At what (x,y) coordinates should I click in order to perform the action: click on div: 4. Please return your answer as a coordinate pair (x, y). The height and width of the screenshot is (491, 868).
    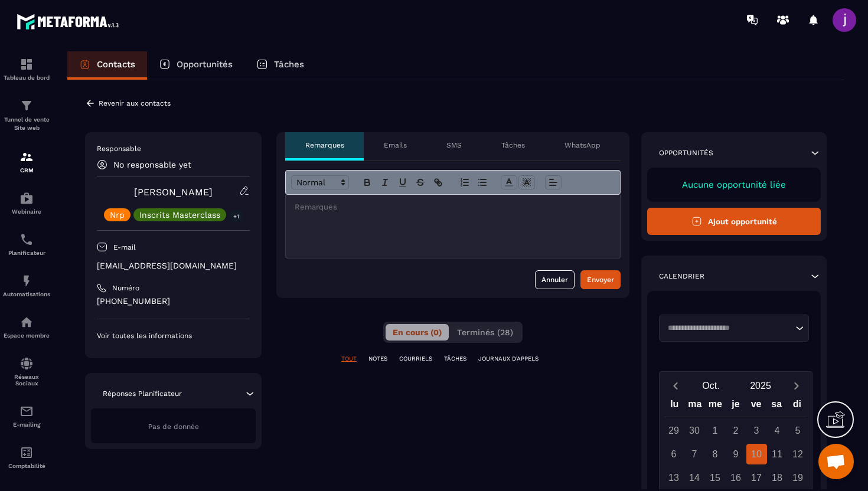
    Looking at the image, I should click on (777, 430).